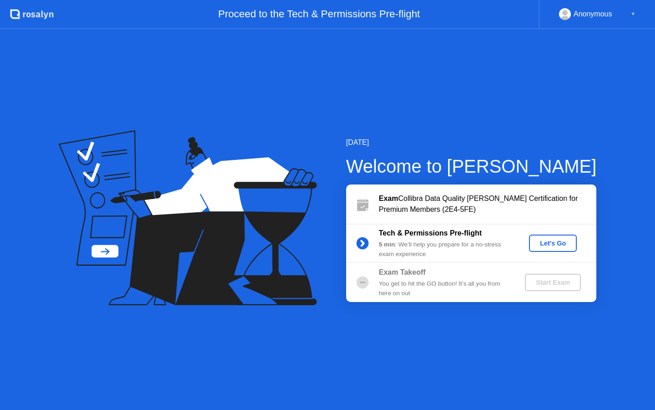 This screenshot has width=655, height=410. What do you see at coordinates (445, 249) in the screenshot?
I see `div: : We’ll help you prepare for a no-stress exam experience` at bounding box center [445, 249].